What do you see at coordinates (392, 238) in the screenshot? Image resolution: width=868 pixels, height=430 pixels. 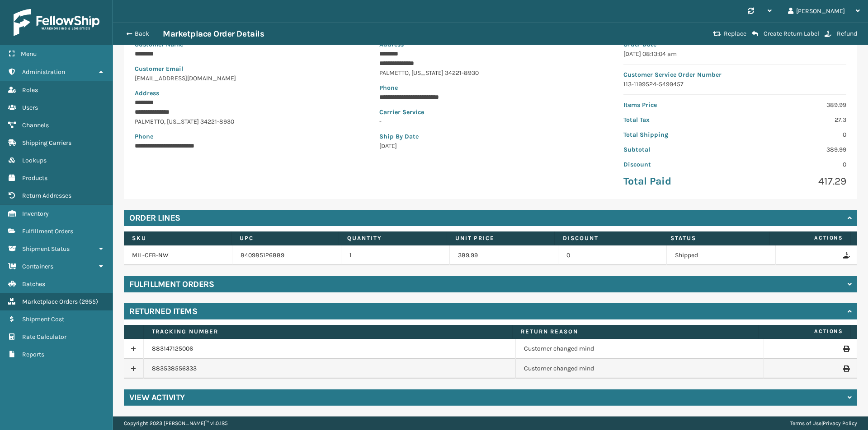 I see `label: Quantity` at bounding box center [392, 238].